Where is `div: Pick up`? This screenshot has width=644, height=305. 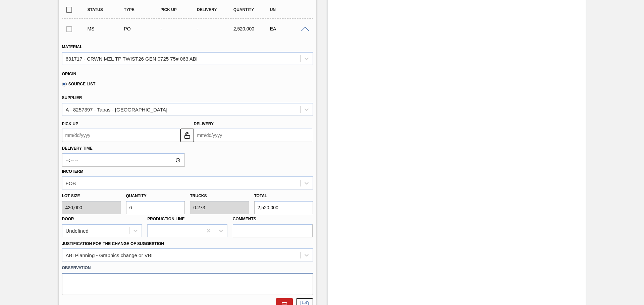 div: Pick up is located at coordinates (179, 10).